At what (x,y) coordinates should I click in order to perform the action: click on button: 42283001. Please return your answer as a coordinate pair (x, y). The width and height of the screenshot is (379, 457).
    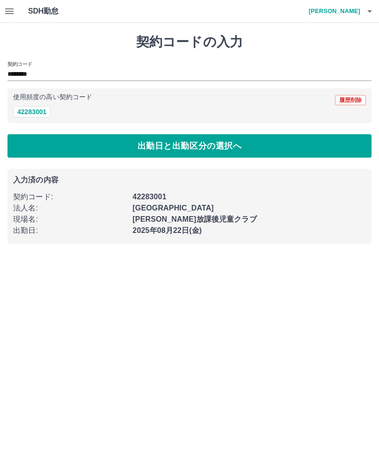
    Looking at the image, I should click on (32, 112).